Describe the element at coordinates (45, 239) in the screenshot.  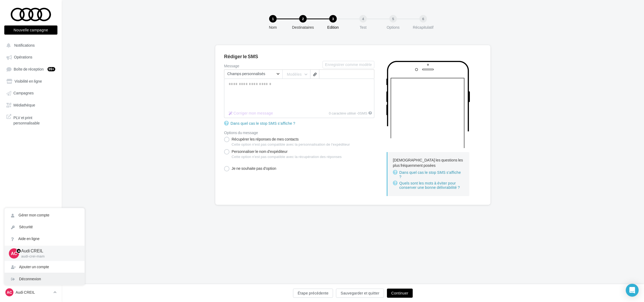
I see `a: Aide en ligne` at that location.